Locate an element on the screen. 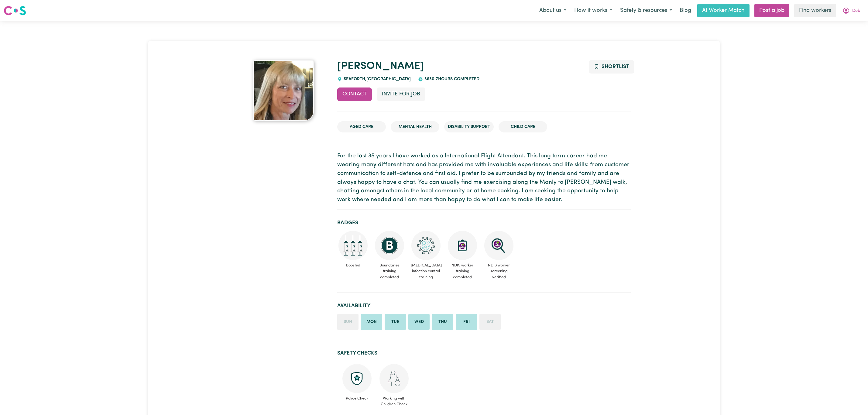 The image size is (868, 415). span: NDIS worker training completed is located at coordinates (462, 271).